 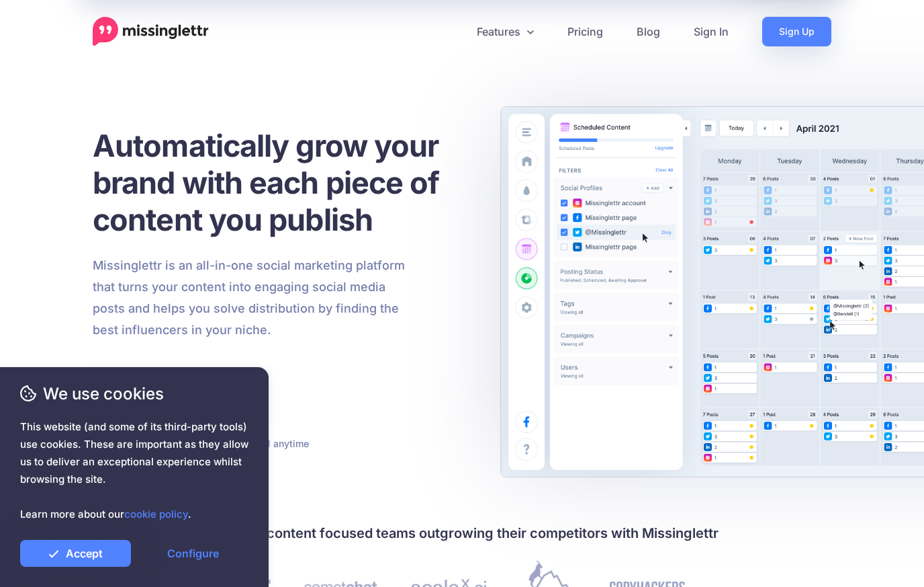 What do you see at coordinates (505, 32) in the screenshot?
I see `a: Features` at bounding box center [505, 32].